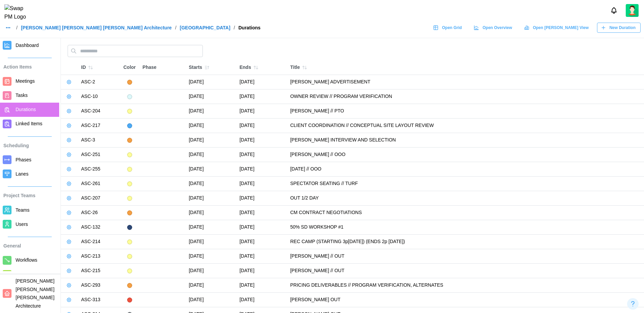  What do you see at coordinates (22, 174) in the screenshot?
I see `span: Lanes` at bounding box center [22, 174].